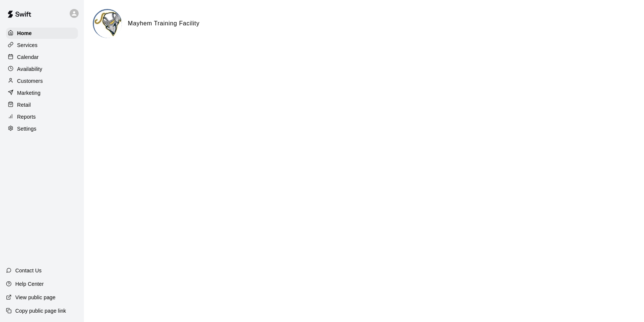 This screenshot has height=322, width=644. Describe the element at coordinates (29, 92) in the screenshot. I see `p: Marketing` at that location.